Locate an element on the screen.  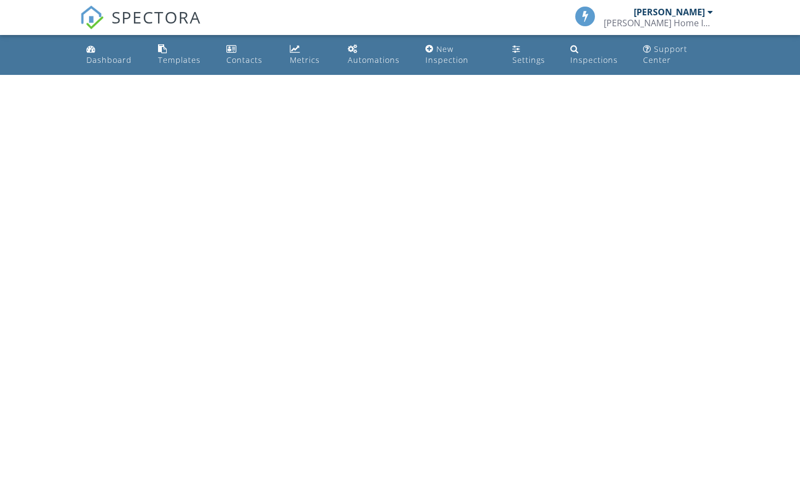
a: Automations (Basic) is located at coordinates (378, 55).